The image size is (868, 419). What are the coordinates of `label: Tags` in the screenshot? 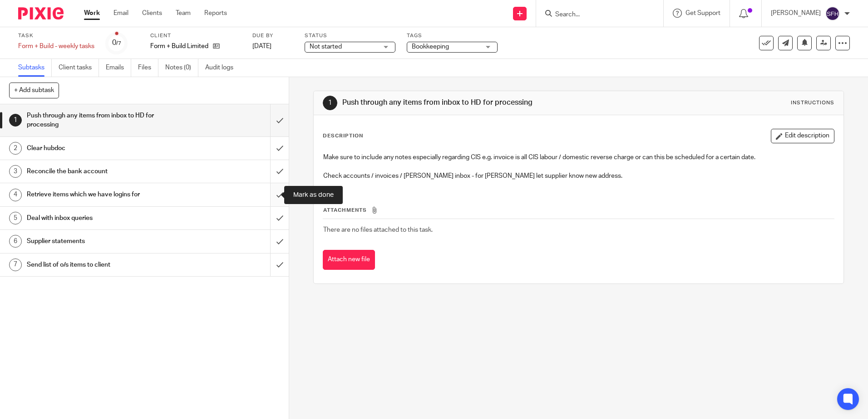 It's located at (453, 35).